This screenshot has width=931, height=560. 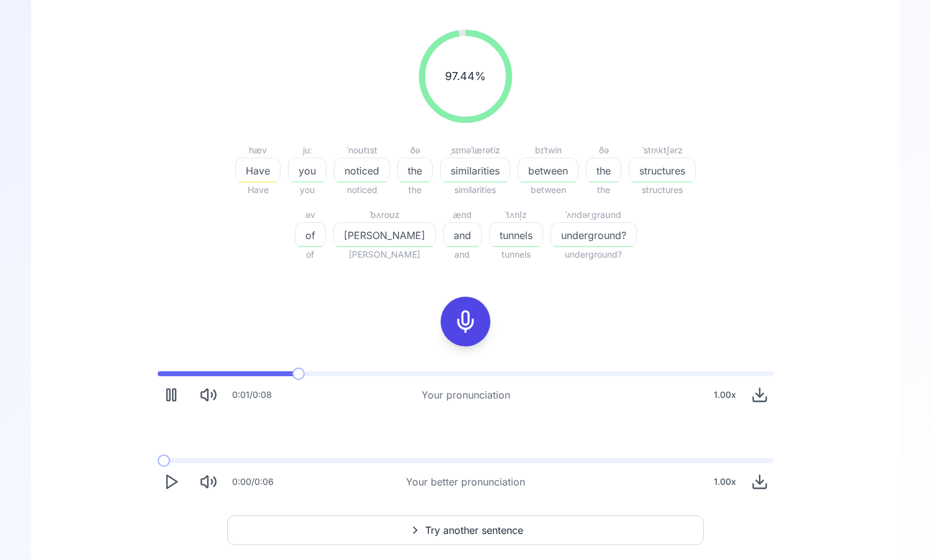 What do you see at coordinates (258, 170) in the screenshot?
I see `button: Have` at bounding box center [258, 170].